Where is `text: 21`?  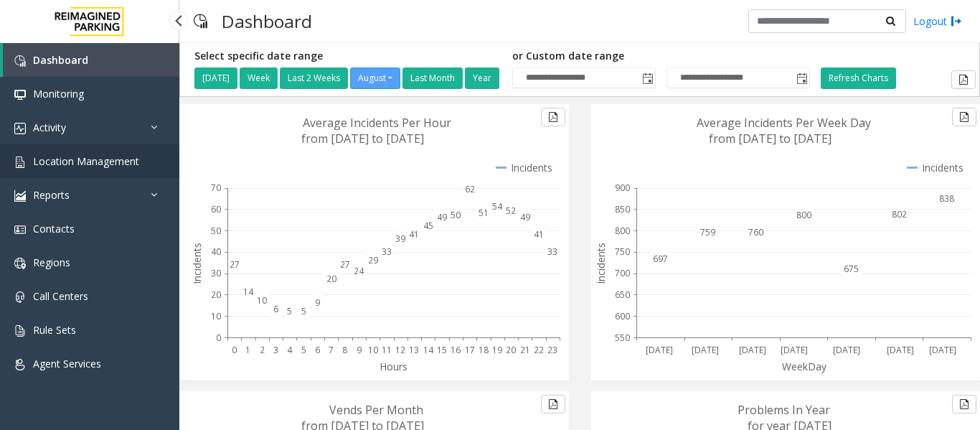
text: 21 is located at coordinates (525, 349).